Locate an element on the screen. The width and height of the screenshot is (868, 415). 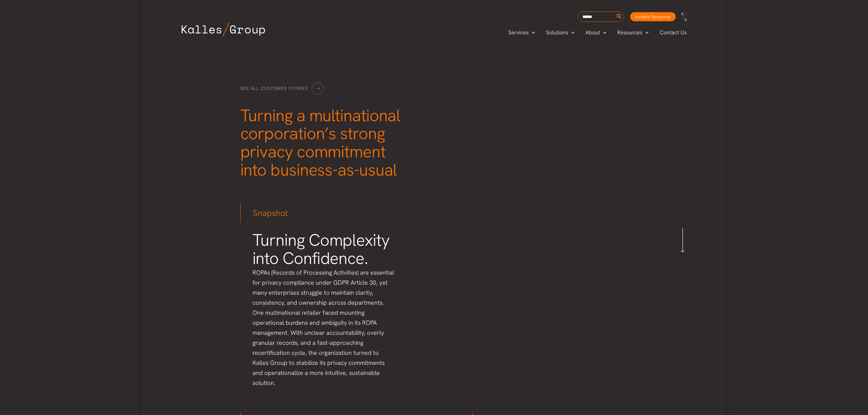
span: About is located at coordinates (593, 32).